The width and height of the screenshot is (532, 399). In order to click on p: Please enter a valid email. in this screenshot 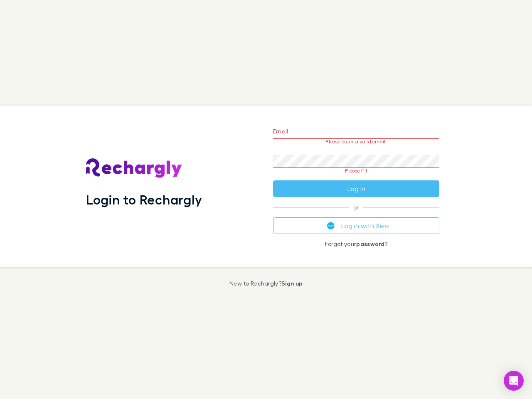, I will do `click(356, 142)`.